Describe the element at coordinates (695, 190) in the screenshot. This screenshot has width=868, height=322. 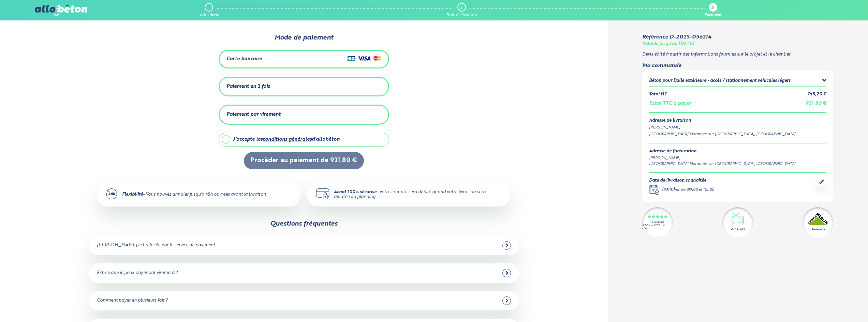
I see `div: entre 08h00 et 10h00` at that location.